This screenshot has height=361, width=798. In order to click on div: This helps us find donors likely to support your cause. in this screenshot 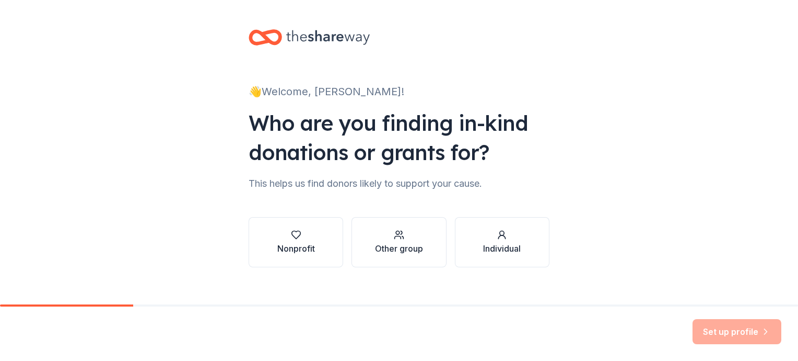, I will do `click(399, 183)`.